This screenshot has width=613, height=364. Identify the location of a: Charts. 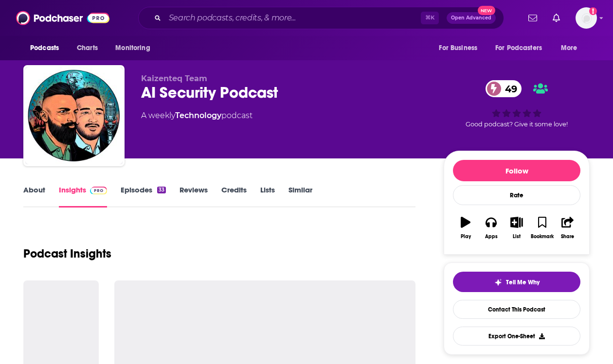
(87, 48).